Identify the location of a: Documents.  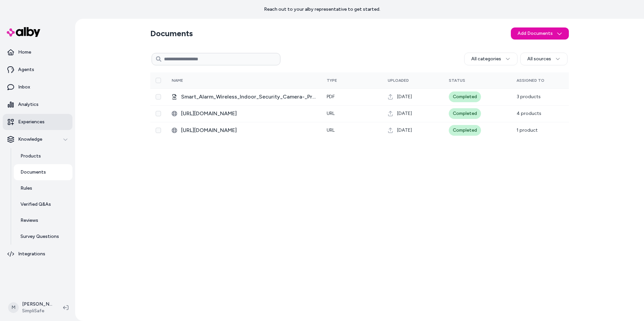
(43, 172).